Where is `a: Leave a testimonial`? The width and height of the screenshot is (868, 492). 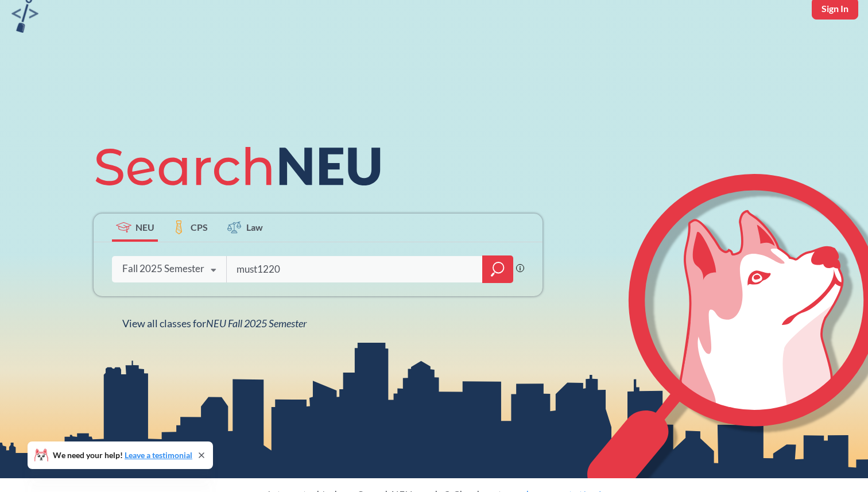
a: Leave a testimonial is located at coordinates (158, 455).